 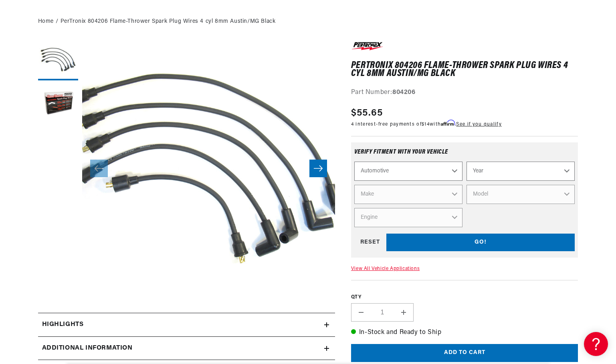 I want to click on summary: Highlights, so click(x=186, y=325).